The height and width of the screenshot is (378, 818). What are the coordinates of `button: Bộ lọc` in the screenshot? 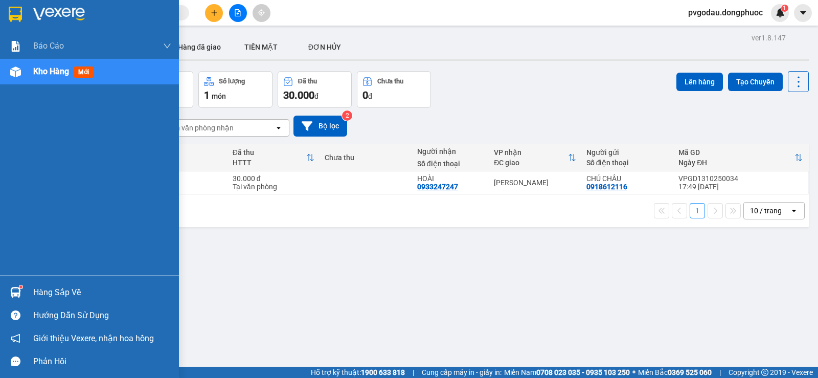 It's located at (320, 126).